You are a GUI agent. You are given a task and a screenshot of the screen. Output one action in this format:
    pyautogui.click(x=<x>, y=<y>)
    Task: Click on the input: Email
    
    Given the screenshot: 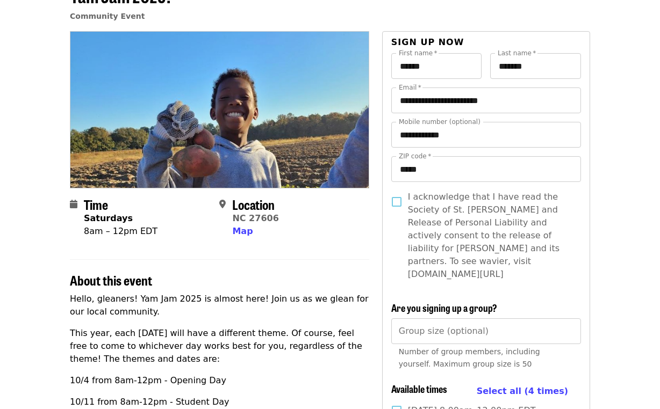 What is the action you would take?
    pyautogui.click(x=486, y=100)
    